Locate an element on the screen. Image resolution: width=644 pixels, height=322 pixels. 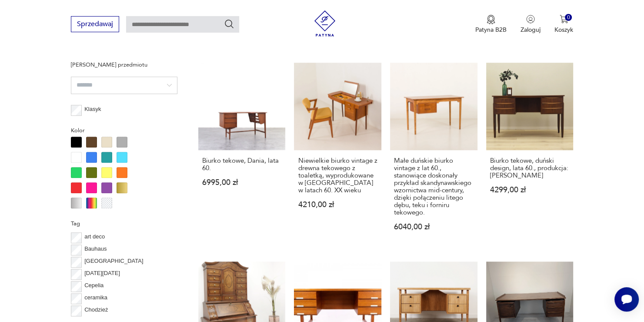
button: 0Koszyk is located at coordinates (563, 25).